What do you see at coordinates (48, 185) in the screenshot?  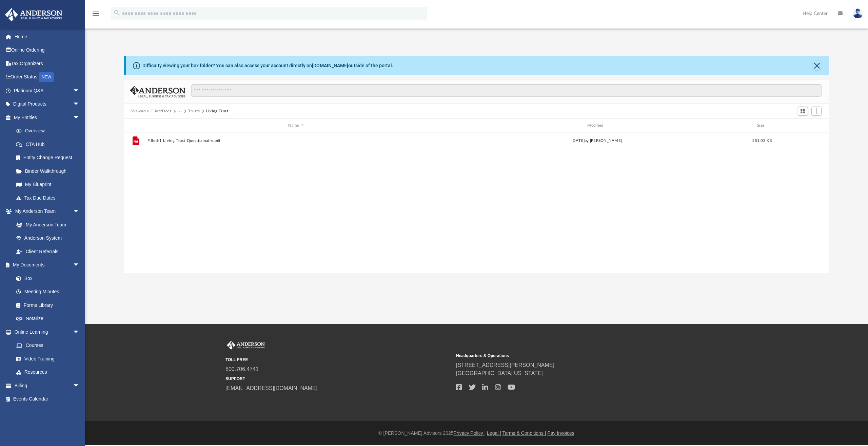 I see `a: My Blueprint` at bounding box center [48, 185].